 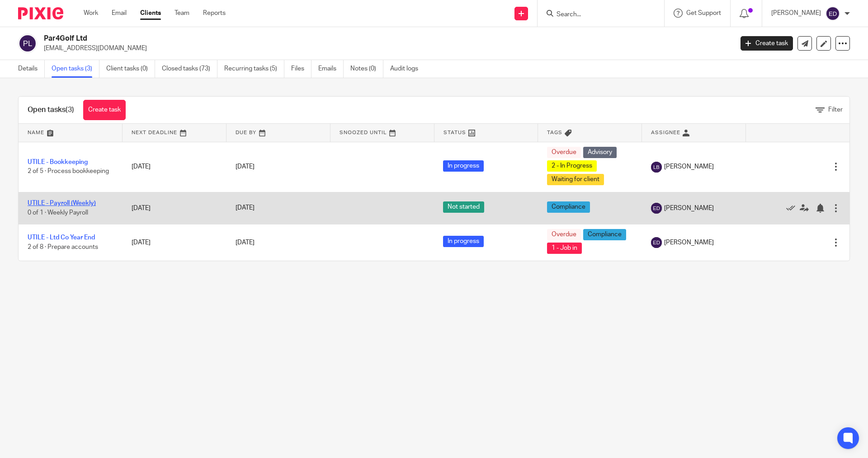 I want to click on a: Clients, so click(x=150, y=13).